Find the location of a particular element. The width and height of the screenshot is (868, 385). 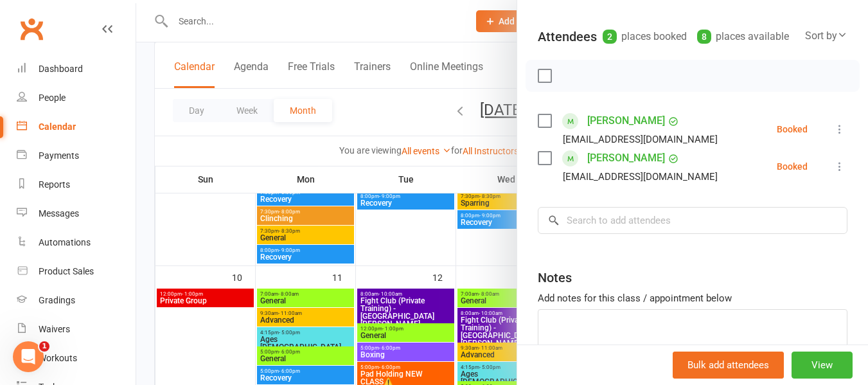

div: Reports is located at coordinates (54, 185).